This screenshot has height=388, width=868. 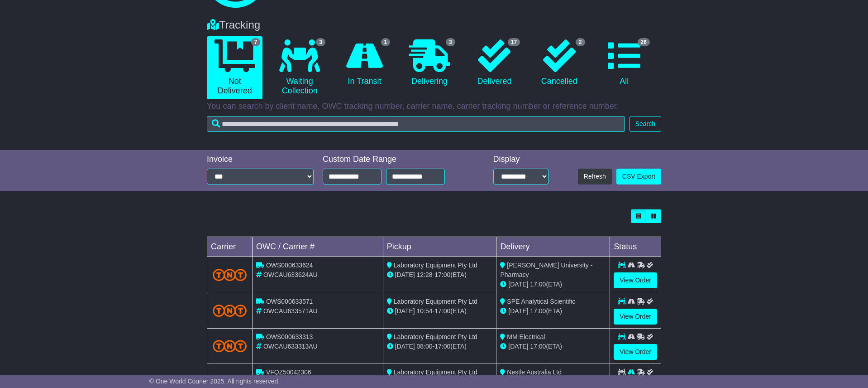 I want to click on td: Status, so click(x=636, y=247).